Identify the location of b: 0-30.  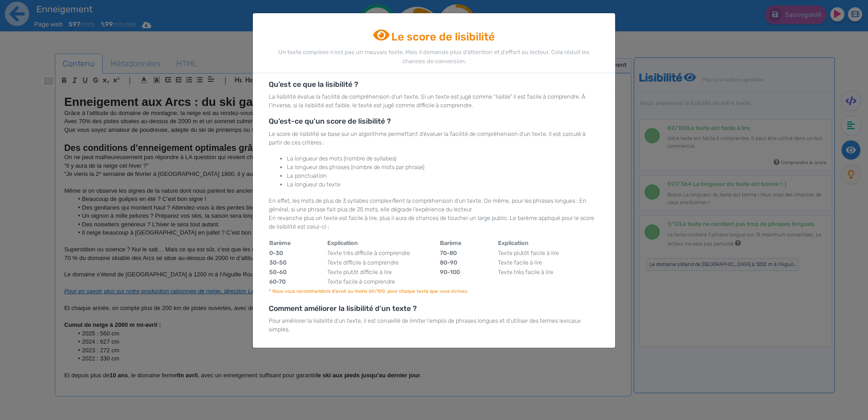
(276, 253).